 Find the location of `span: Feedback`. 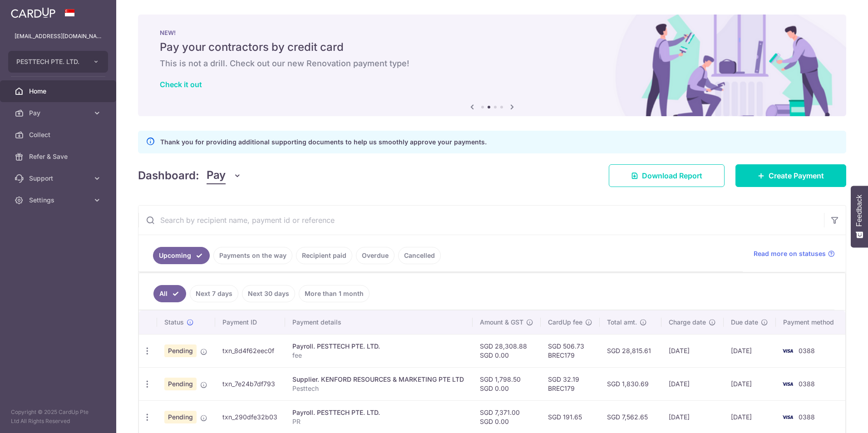

span: Feedback is located at coordinates (859, 211).